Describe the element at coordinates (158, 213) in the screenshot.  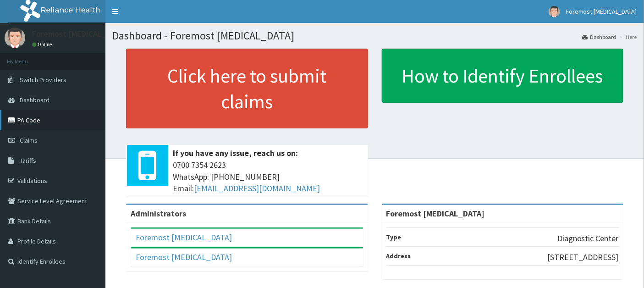
I see `b: Administrators` at that location.